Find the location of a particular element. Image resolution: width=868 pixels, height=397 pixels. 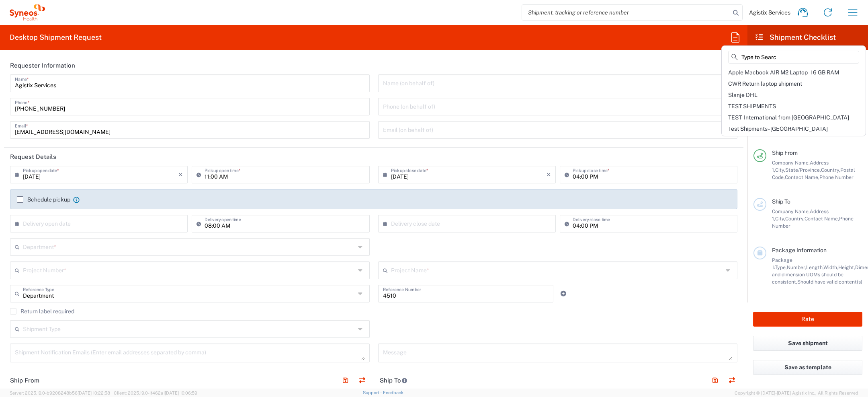

button: Rate is located at coordinates (808, 319).